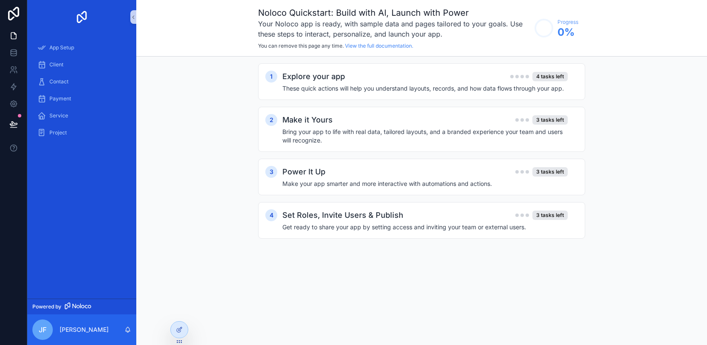 This screenshot has height=345, width=707. What do you see at coordinates (82, 133) in the screenshot?
I see `a: Project` at bounding box center [82, 133].